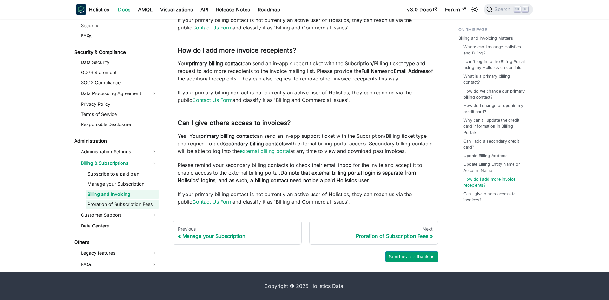  I want to click on div: Proration of Subscription Fees, so click(374, 236).